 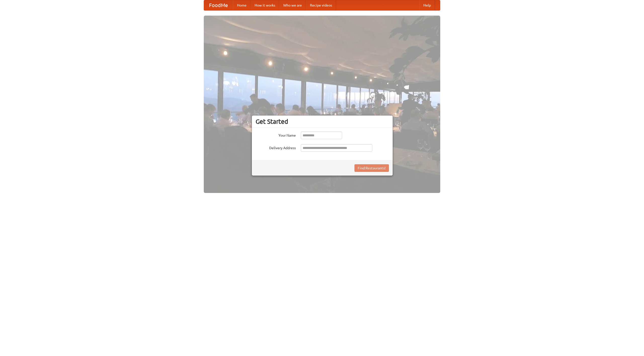 What do you see at coordinates (265, 5) in the screenshot?
I see `a: How it works` at bounding box center [265, 5].